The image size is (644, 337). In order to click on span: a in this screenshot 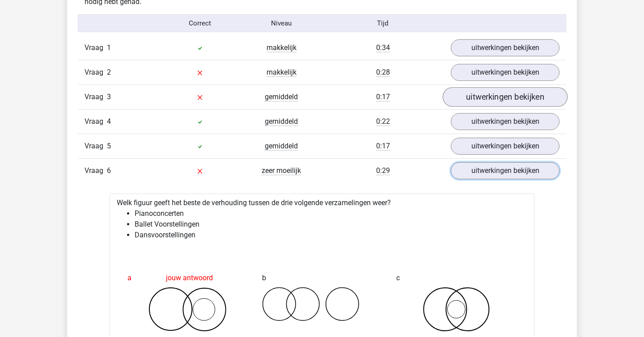, I will do `click(129, 278)`.